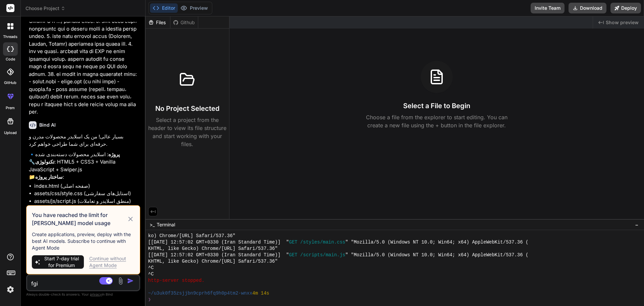 This screenshot has width=644, height=306. I want to click on li: assets/css/style.css (استایل‌های سفارشی), so click(87, 193).